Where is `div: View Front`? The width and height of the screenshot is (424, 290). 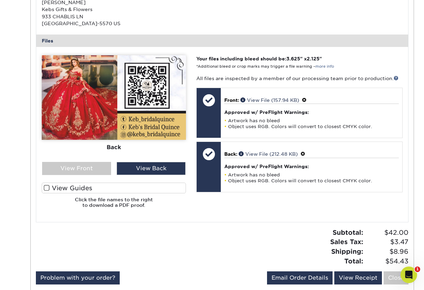 div: View Front is located at coordinates (77, 168).